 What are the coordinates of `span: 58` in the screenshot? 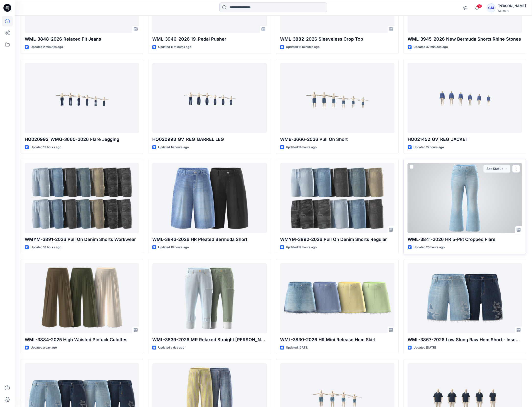 It's located at (479, 6).